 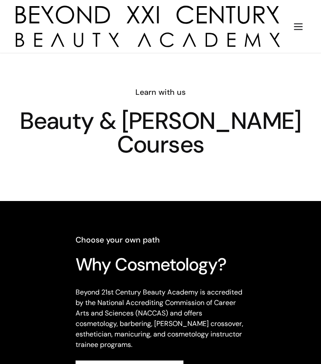 I want to click on a: home, so click(x=145, y=26).